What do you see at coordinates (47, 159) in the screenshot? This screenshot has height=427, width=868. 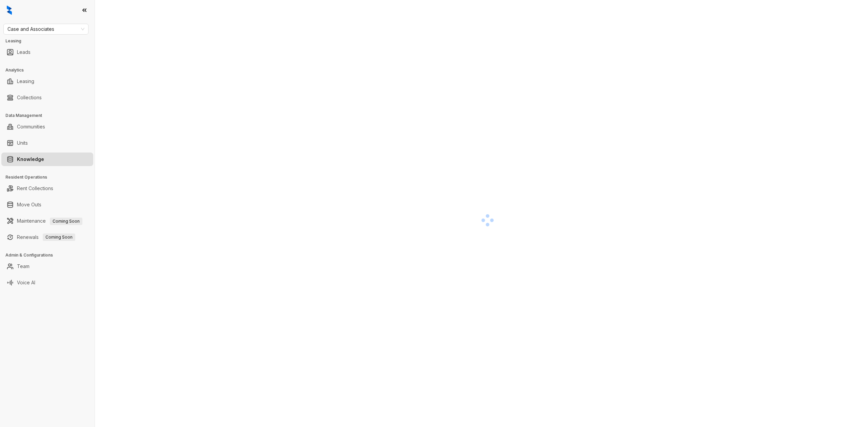 I see `li: Knowledge` at bounding box center [47, 159].